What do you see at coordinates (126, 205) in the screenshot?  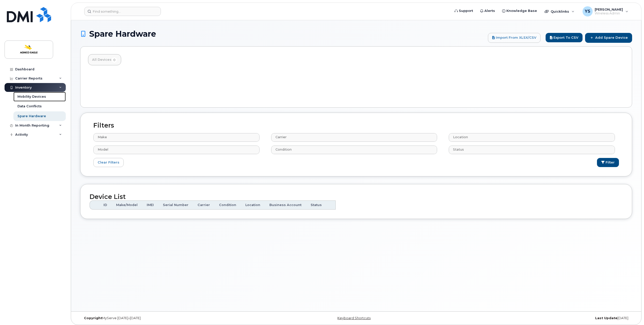 I see `th: Make/Model` at bounding box center [126, 205].